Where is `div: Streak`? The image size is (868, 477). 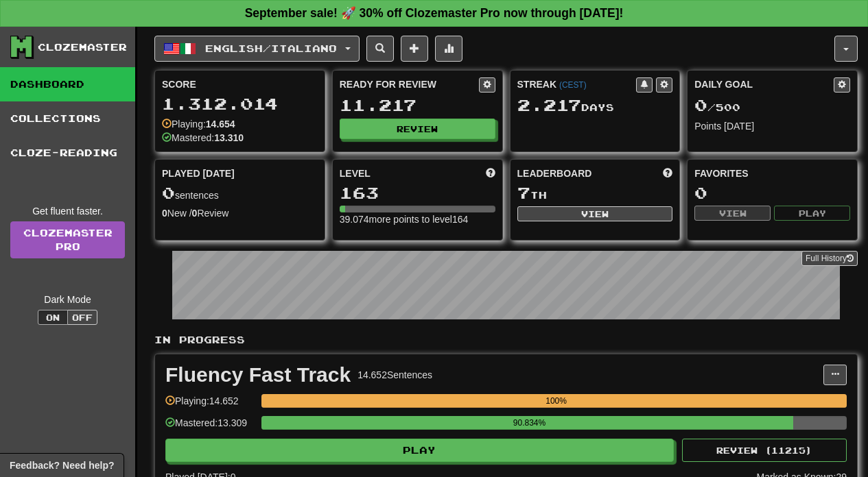
div: Streak is located at coordinates (577, 84).